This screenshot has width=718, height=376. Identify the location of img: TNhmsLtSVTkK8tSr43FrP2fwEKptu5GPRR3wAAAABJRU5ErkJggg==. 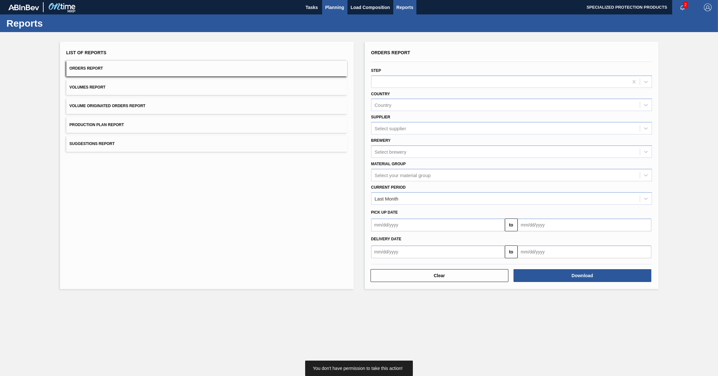
(24, 7).